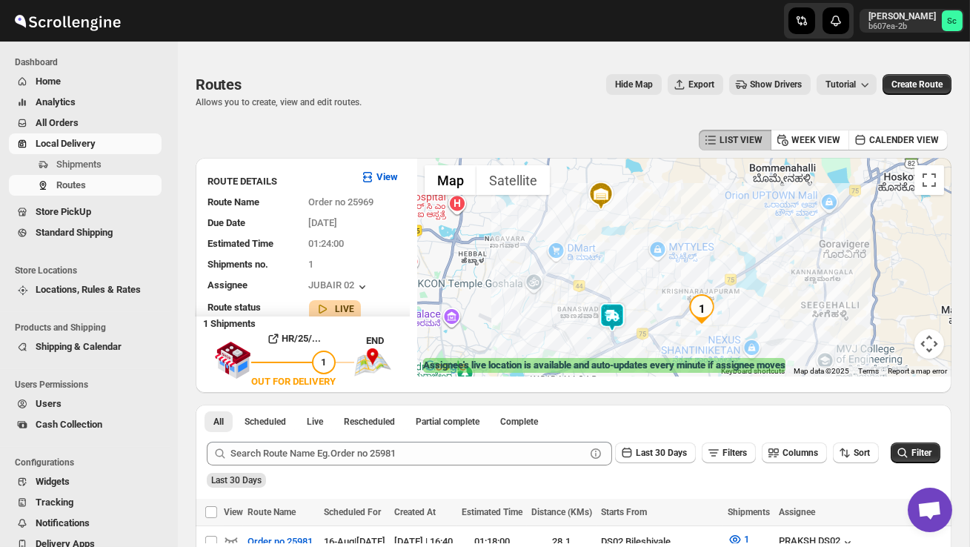  I want to click on span: LIST VIEW, so click(741, 140).